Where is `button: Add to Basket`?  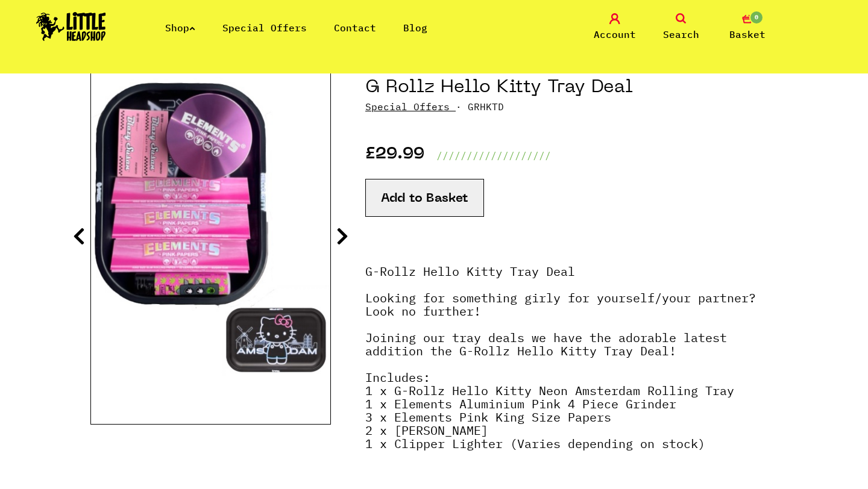
button: Add to Basket is located at coordinates (424, 198).